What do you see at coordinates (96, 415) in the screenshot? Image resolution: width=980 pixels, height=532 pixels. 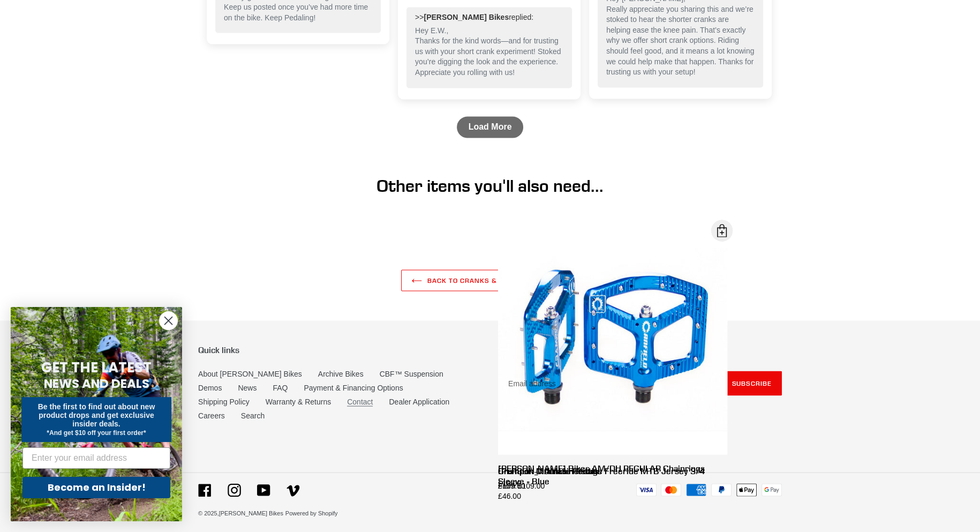 I see `span: Be the first to find out about new product drops and get exclusive insider deals.` at bounding box center [96, 415].